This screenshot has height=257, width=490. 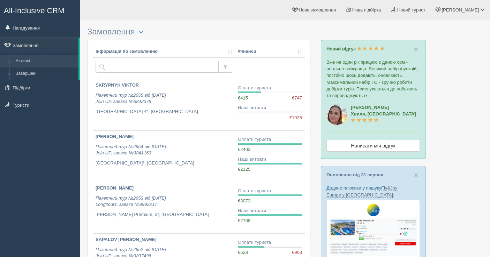 What do you see at coordinates (295, 118) in the screenshot?
I see `span: €1025` at bounding box center [295, 118].